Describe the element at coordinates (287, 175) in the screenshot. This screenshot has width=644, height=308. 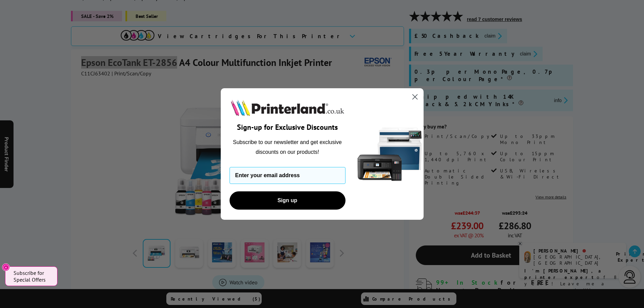
I see `input: Enter your email address` at that location.